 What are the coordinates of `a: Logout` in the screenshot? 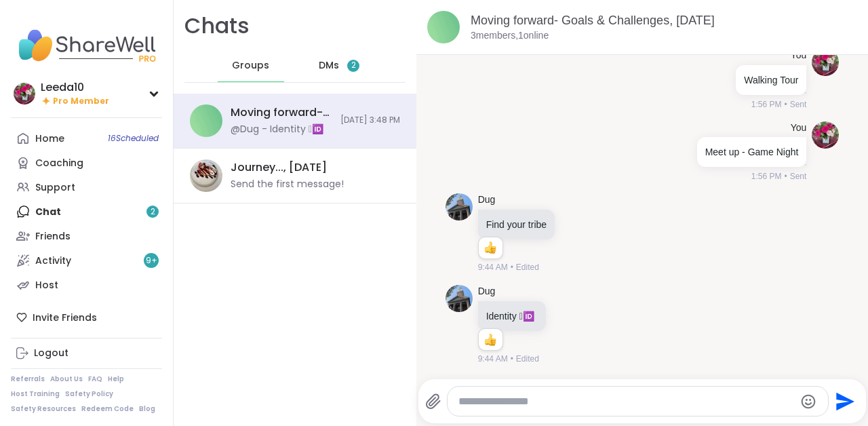 It's located at (86, 353).